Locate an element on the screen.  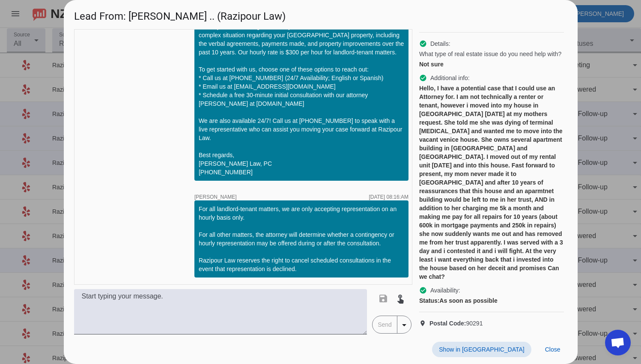
div: Hello, I have a potential case that I could use an Attorney for. I am not technically a renter or... is located at coordinates (492, 182).